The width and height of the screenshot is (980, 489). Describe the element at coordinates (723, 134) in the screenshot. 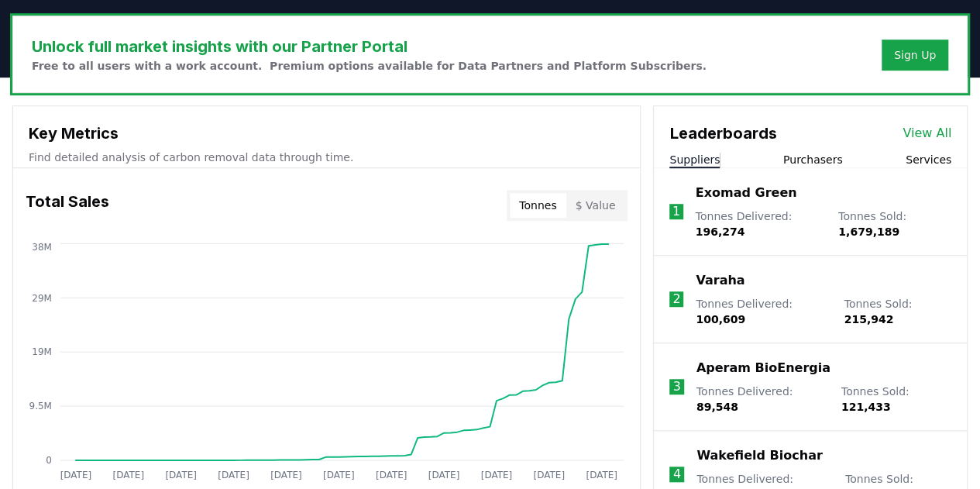

I see `h3: Leaderboards` at that location.